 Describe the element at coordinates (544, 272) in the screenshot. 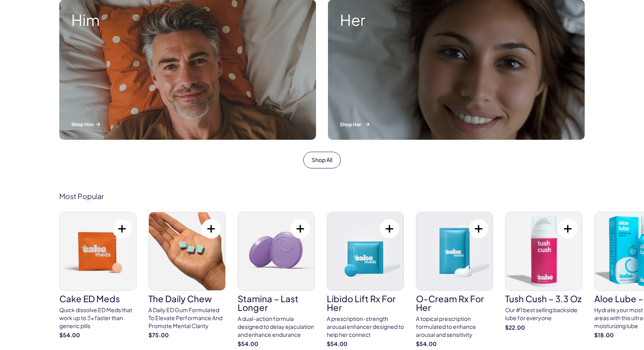

I see `a: Tush Cush – 3.3 oz Tush Cush – 3.3 oz Our #1 best selling backside lube for everyone $22.00` at that location.